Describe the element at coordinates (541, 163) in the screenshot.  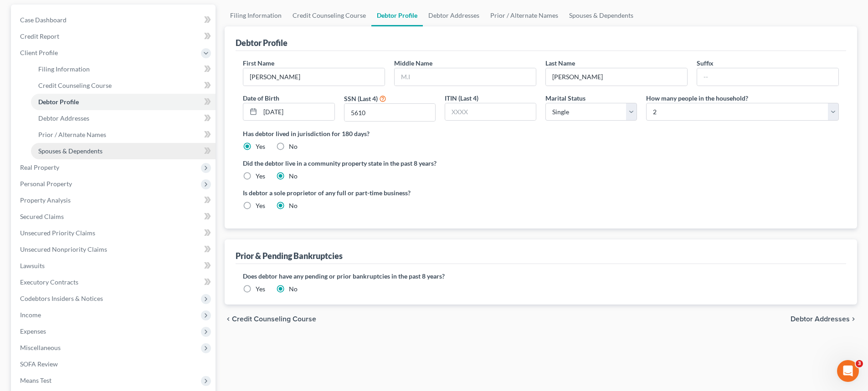
I see `label: Did the debtor live in a community property state in the past 8 years?` at that location.